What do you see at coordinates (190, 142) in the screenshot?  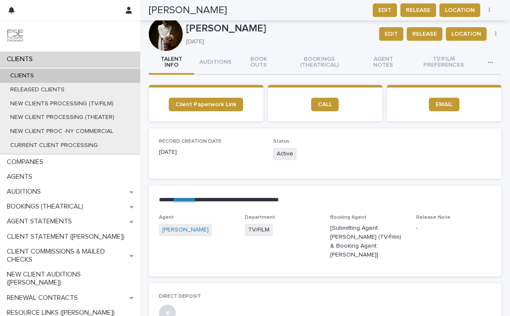 I see `span: RECORD CREATION DATE` at bounding box center [190, 142].